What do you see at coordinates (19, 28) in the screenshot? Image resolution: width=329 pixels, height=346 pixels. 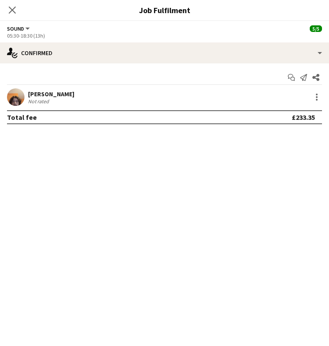 I see `button: Sound` at bounding box center [19, 28].